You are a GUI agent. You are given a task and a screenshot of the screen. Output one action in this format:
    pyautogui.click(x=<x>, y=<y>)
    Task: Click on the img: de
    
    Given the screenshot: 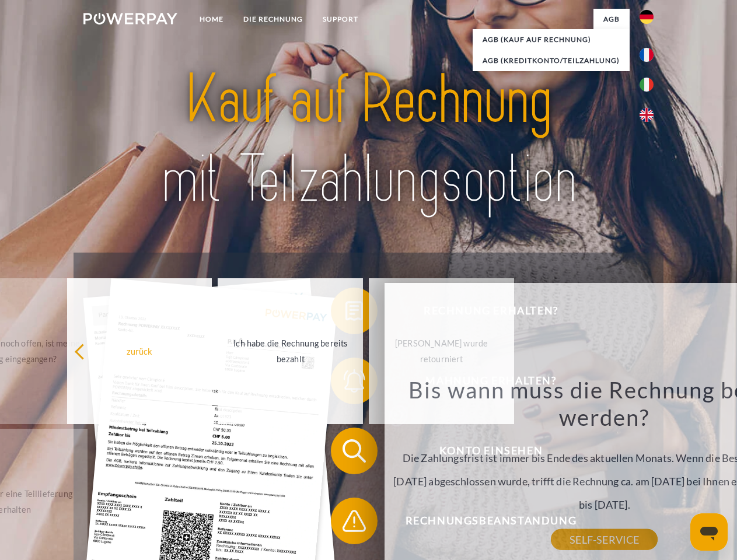 What is the action you would take?
    pyautogui.click(x=647, y=17)
    